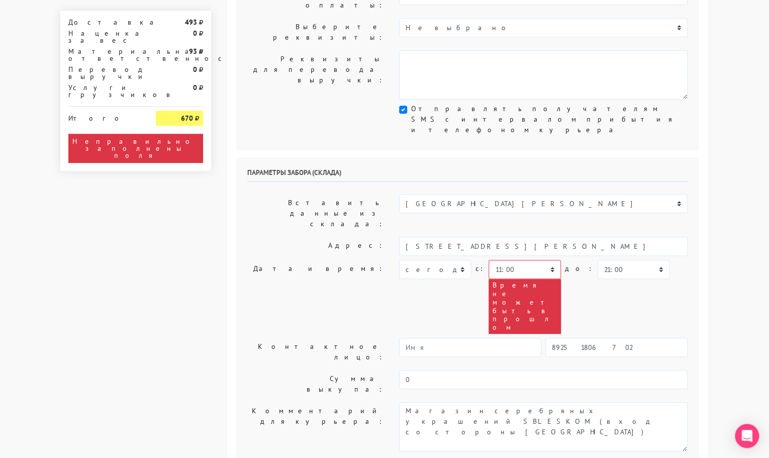 The width and height of the screenshot is (769, 458). Describe the element at coordinates (105, 55) in the screenshot. I see `div: Материальная ответственность` at that location.